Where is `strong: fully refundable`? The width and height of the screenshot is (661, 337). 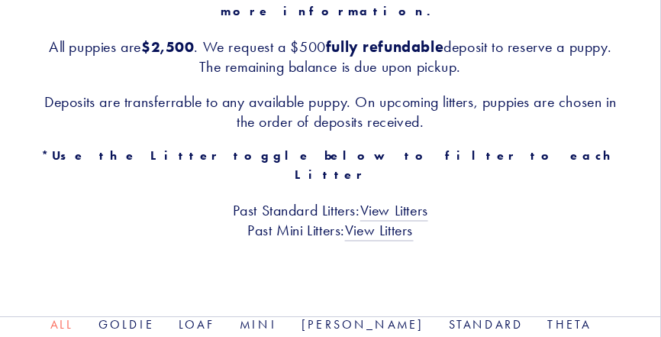
strong: fully refundable is located at coordinates (385, 47).